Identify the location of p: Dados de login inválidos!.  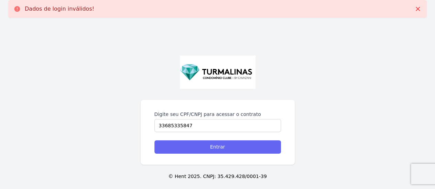
(59, 9).